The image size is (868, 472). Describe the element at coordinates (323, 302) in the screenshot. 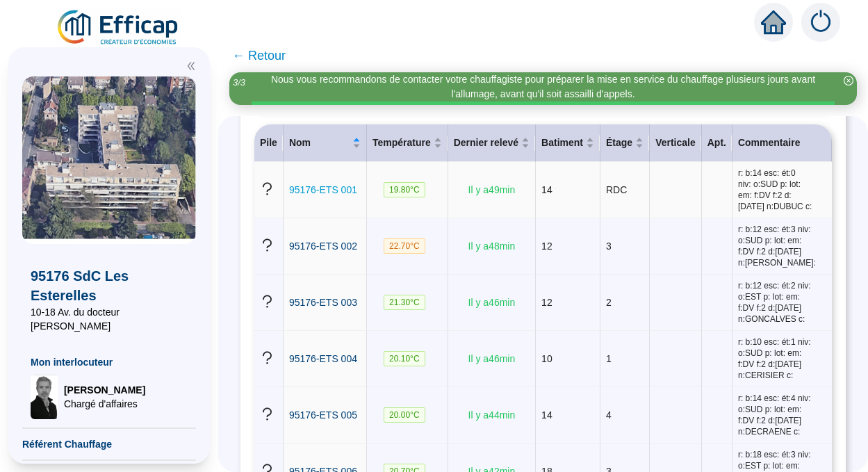

I see `span: 95176-ETS 003` at that location.